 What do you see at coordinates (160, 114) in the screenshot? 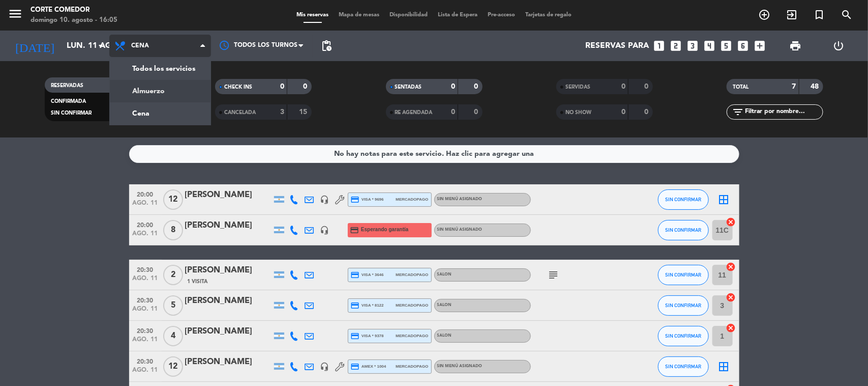
I see `a: Cena` at bounding box center [160, 114].